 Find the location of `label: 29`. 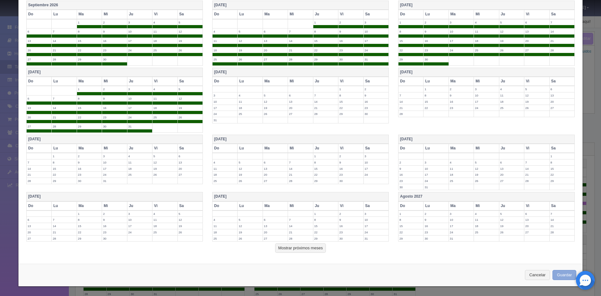

label: 29 is located at coordinates (64, 181).